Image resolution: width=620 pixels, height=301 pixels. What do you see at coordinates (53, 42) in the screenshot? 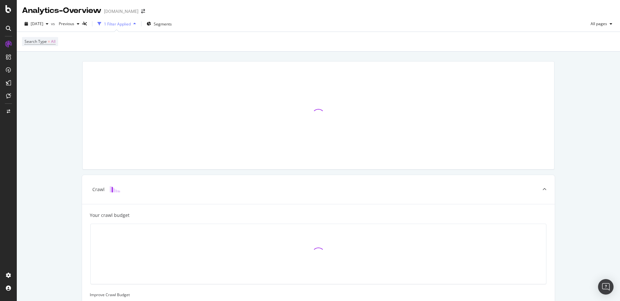
I see `span: All` at bounding box center [53, 42].